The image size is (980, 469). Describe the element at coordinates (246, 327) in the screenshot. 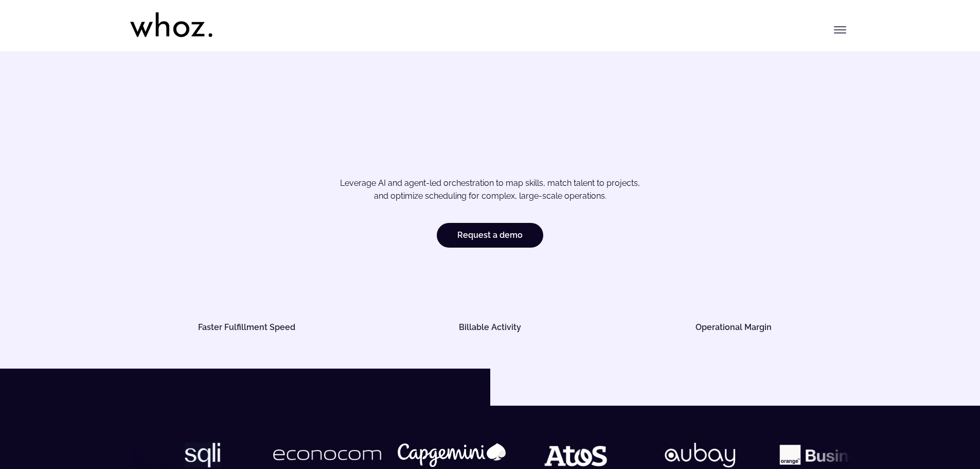

I see `h5: Faster Fulfillment Speed` at that location.